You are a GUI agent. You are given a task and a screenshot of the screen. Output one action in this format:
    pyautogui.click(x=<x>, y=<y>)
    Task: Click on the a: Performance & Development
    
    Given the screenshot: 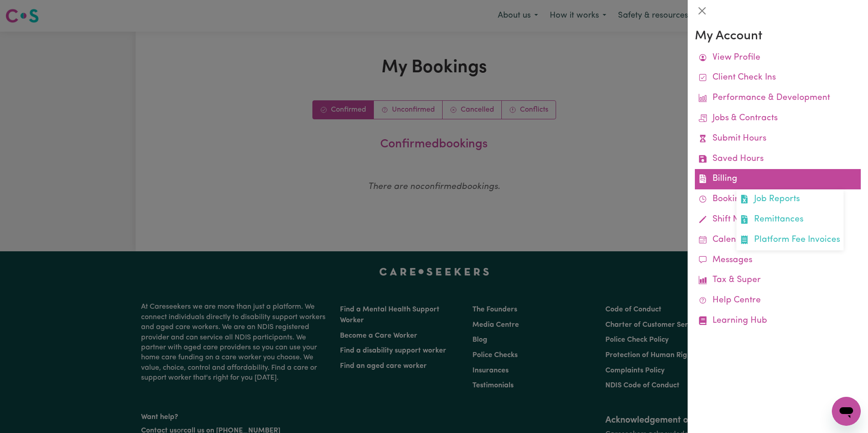 What is the action you would take?
    pyautogui.click(x=778, y=98)
    